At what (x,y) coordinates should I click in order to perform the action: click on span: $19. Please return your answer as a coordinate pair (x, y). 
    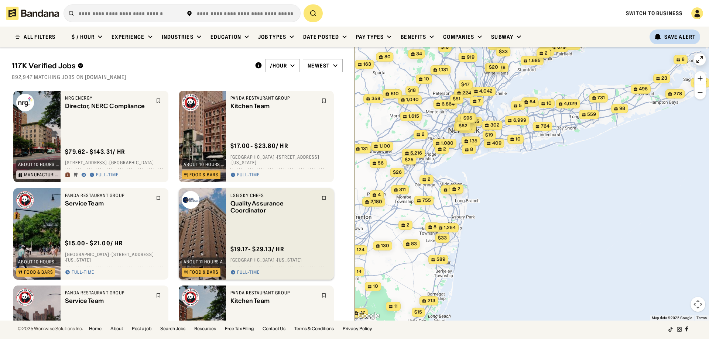
    Looking at the image, I should click on (489, 135).